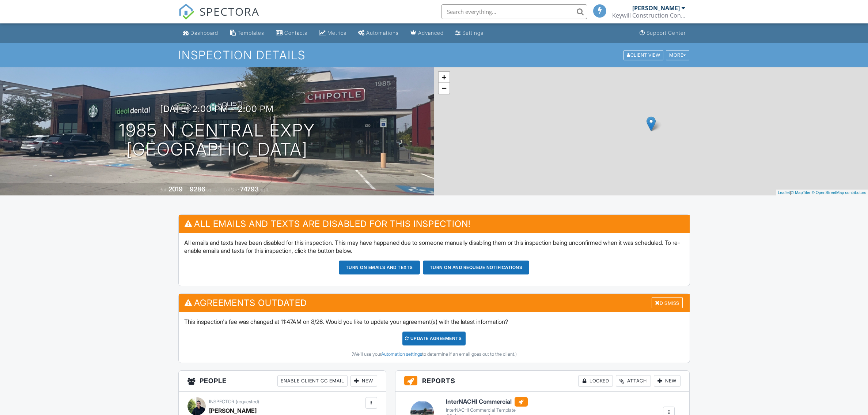 Image resolution: width=868 pixels, height=415 pixels. What do you see at coordinates (247, 401) in the screenshot?
I see `span: (requested)` at bounding box center [247, 401].